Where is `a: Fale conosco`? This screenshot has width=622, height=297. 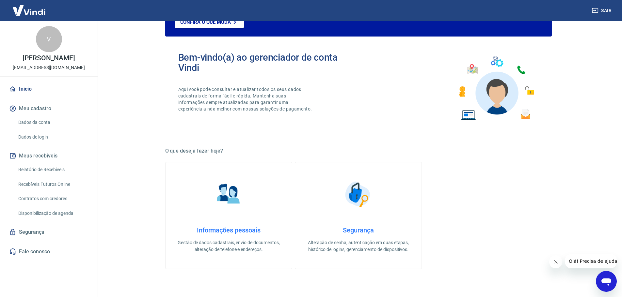 a: Fale conosco is located at coordinates (49, 252).